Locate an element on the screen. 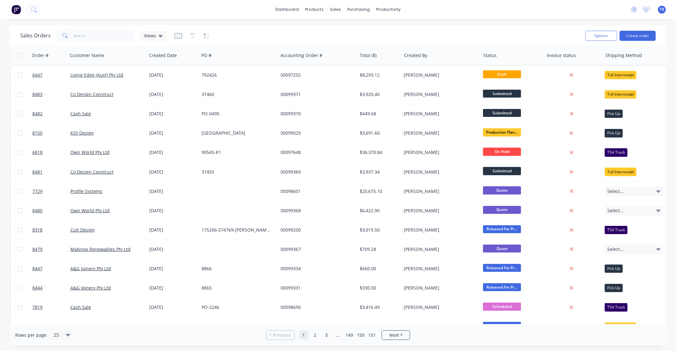 The image size is (676, 351). div: 00099334 is located at coordinates (316, 269).